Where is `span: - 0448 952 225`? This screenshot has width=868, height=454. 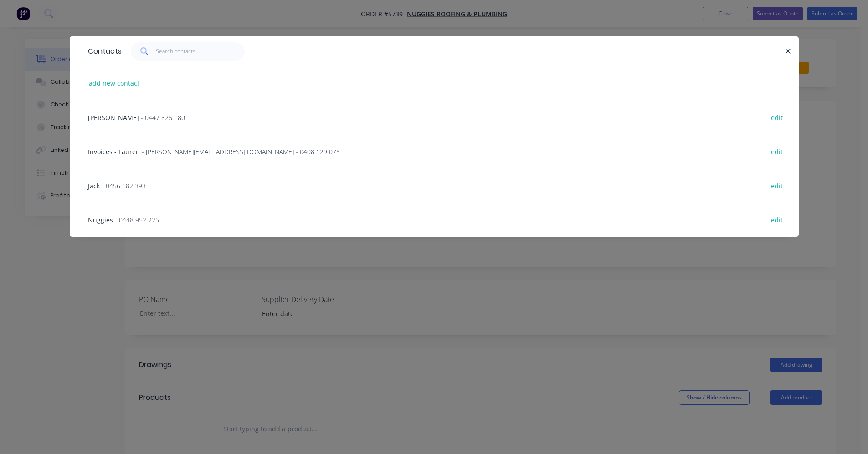
span: - 0448 952 225 is located at coordinates (136, 220).